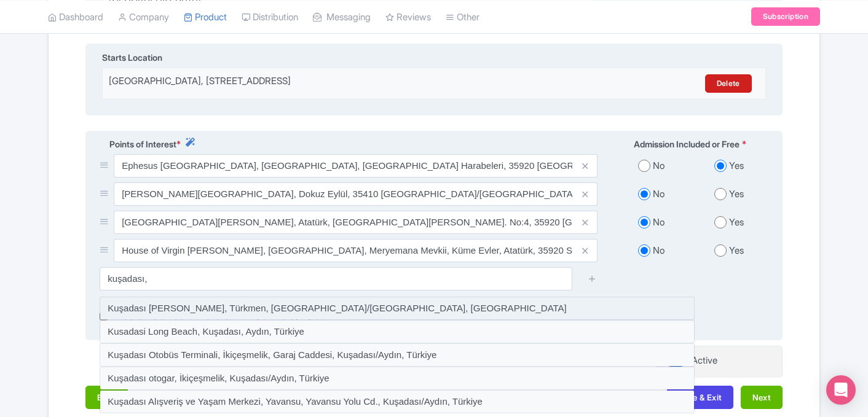 The height and width of the screenshot is (417, 868). Describe the element at coordinates (704, 361) in the screenshot. I see `div: Active` at that location.